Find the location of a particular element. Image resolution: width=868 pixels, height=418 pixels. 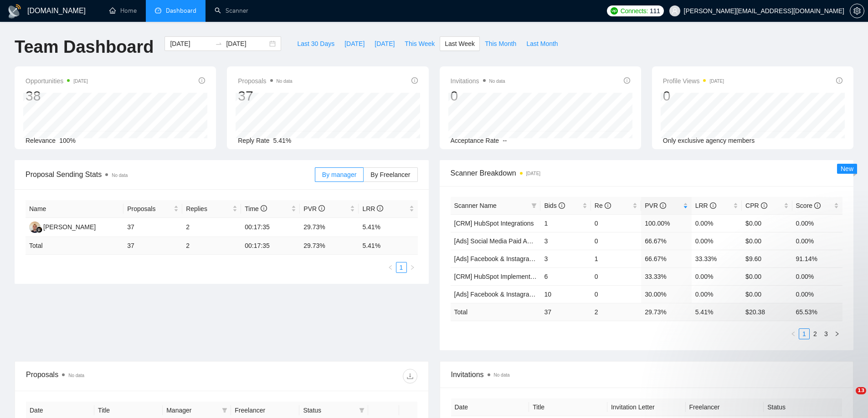

td: 100.00% is located at coordinates (666, 223).